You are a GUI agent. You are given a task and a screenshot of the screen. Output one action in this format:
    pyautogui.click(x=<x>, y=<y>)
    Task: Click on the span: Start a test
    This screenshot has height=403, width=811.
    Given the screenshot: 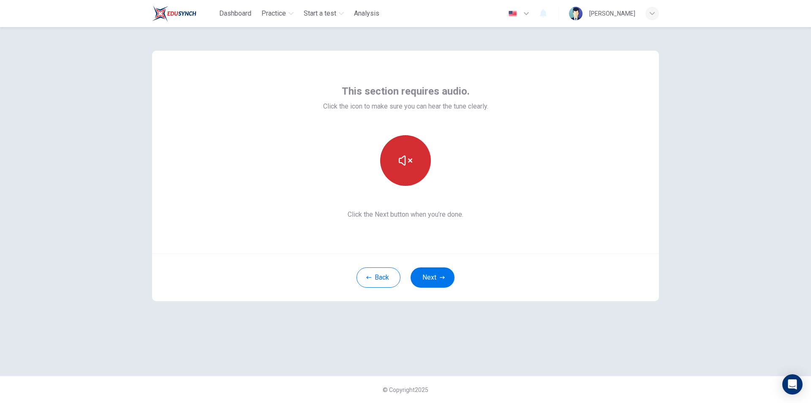 What is the action you would take?
    pyautogui.click(x=320, y=14)
    